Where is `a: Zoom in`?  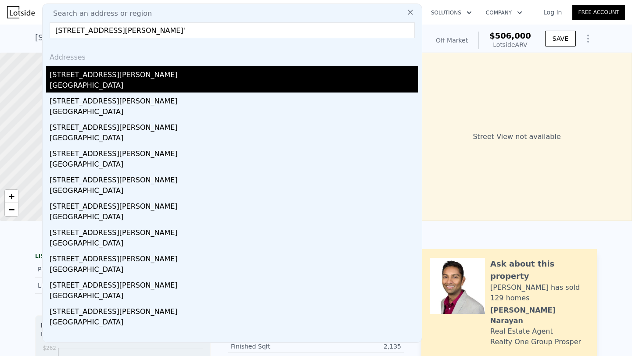
a: Zoom in is located at coordinates (11, 196).